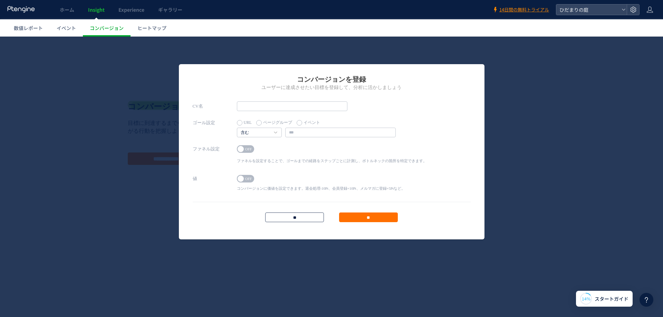 The image size is (663, 317). Describe the element at coordinates (215, 86) in the screenshot. I see `label: ゴール設定` at that location.